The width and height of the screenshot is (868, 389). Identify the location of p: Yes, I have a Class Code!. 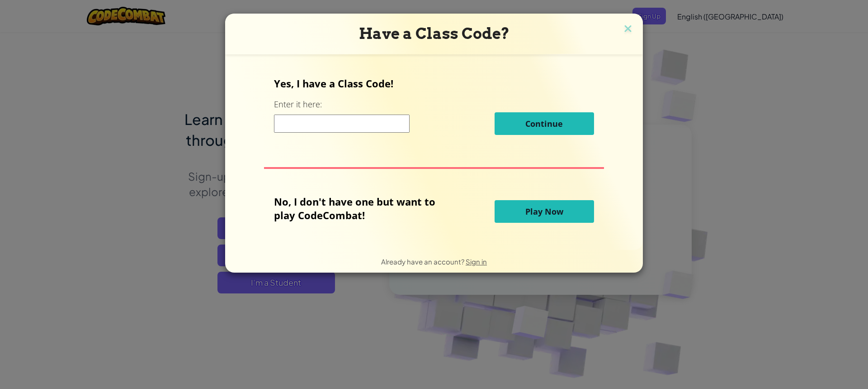
(434, 83).